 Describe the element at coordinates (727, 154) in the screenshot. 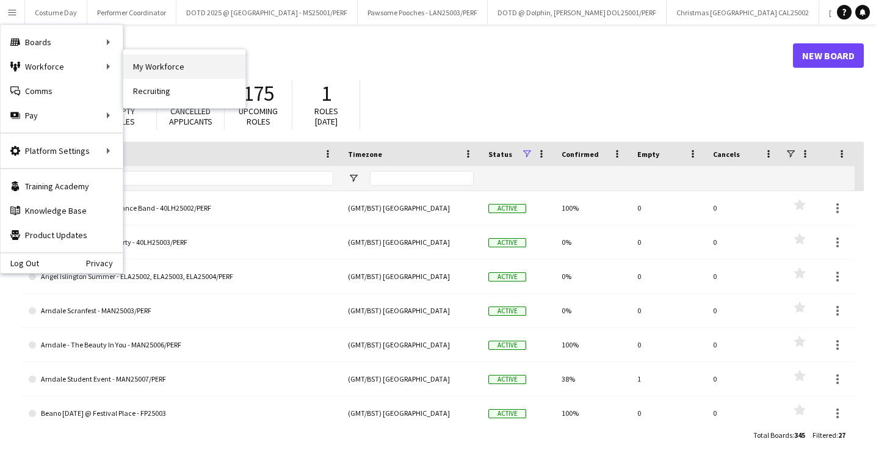

I see `span: Cancels` at that location.